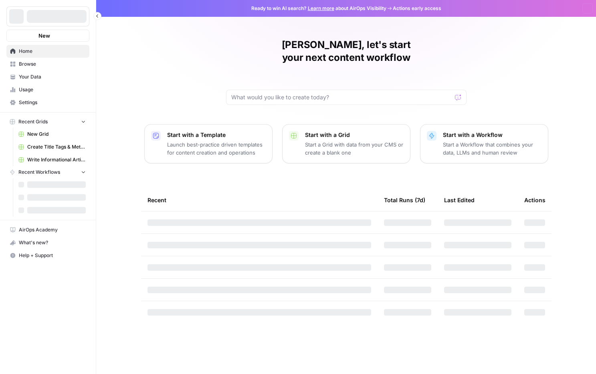  Describe the element at coordinates (48, 172) in the screenshot. I see `button: Recent Workflows` at that location.